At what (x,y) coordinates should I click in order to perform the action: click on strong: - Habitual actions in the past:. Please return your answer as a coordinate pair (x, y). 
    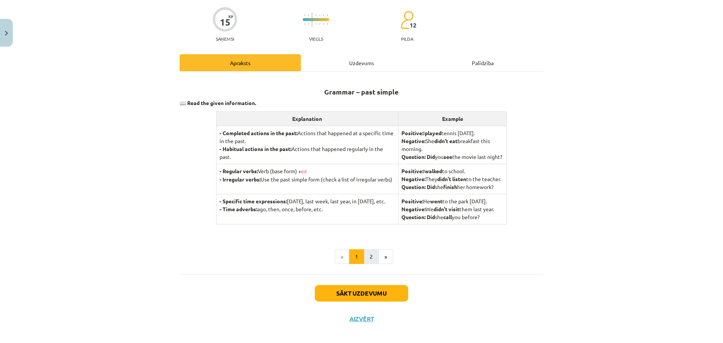
    Looking at the image, I should click on (255, 149).